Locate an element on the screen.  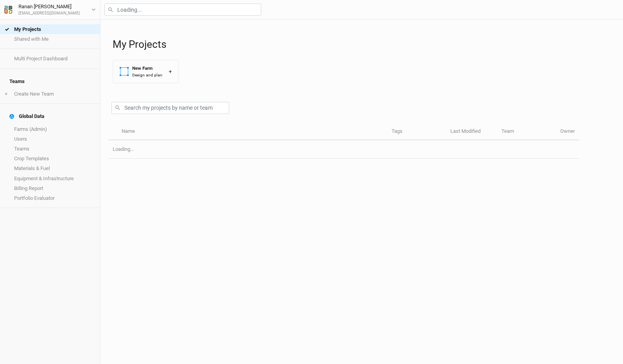
td: Loading... is located at coordinates (343, 149).